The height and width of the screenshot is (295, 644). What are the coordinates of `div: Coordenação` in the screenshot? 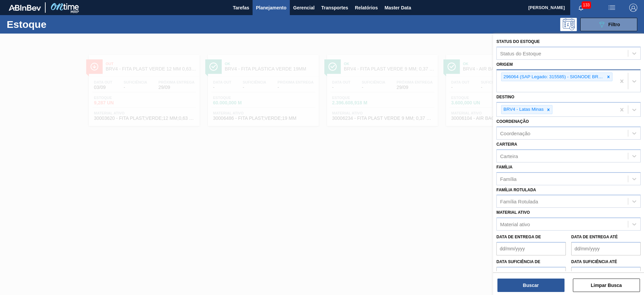 It's located at (515, 133).